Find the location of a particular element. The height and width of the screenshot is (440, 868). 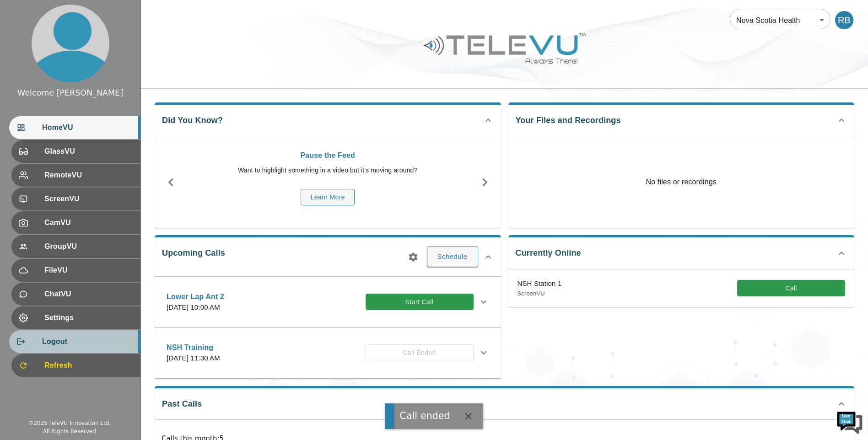

img: d_736959983_company_1615157101543_736959983 is located at coordinates (27, 54).